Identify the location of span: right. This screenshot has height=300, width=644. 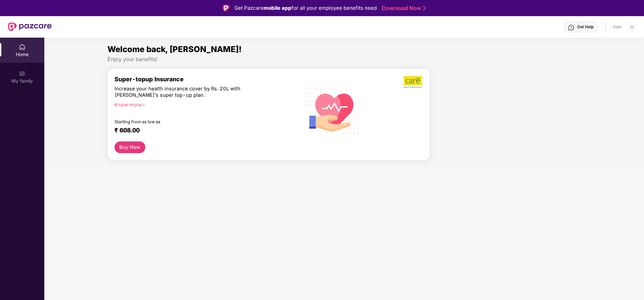
(143, 105).